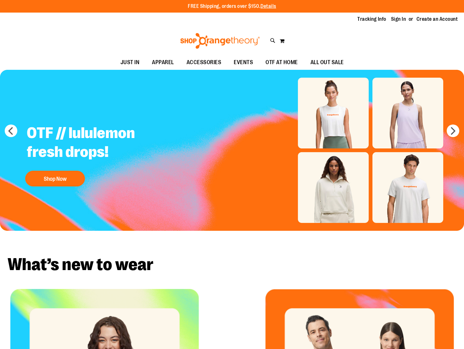 This screenshot has height=349, width=464. What do you see at coordinates (327, 62) in the screenshot?
I see `span: ALL OUT SALE` at bounding box center [327, 62].